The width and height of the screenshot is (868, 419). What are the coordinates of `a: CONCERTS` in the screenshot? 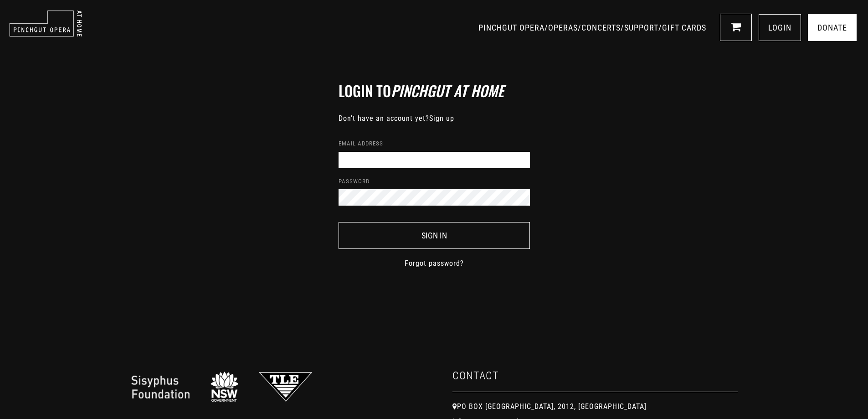 It's located at (601, 28).